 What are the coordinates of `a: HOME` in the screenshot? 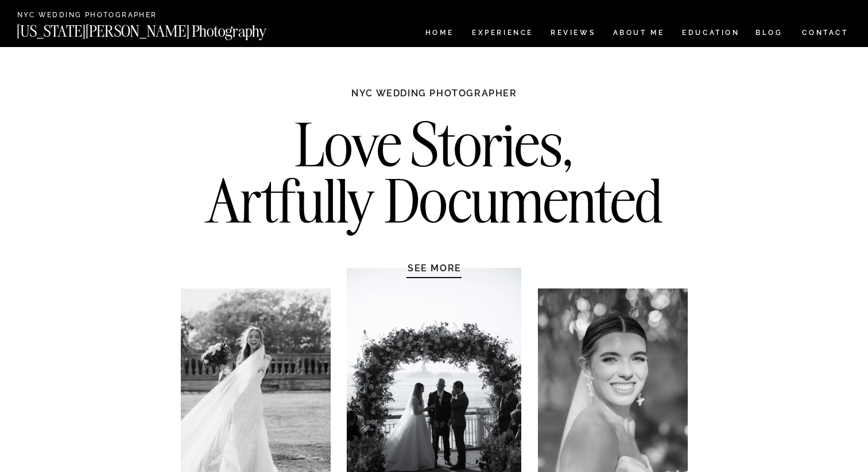 It's located at (439, 34).